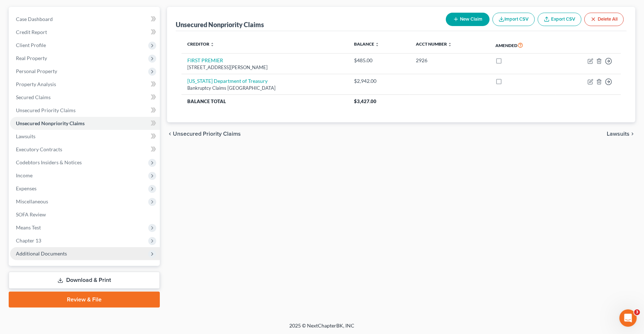 The width and height of the screenshot is (644, 334). Describe the element at coordinates (84, 280) in the screenshot. I see `a: Download & Print` at that location.